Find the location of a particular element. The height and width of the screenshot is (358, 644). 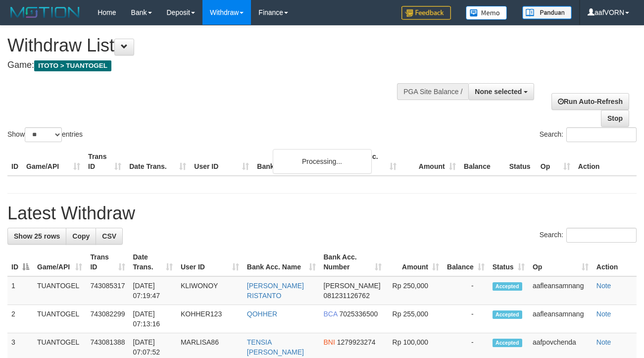

th: Amount is located at coordinates (430, 161).